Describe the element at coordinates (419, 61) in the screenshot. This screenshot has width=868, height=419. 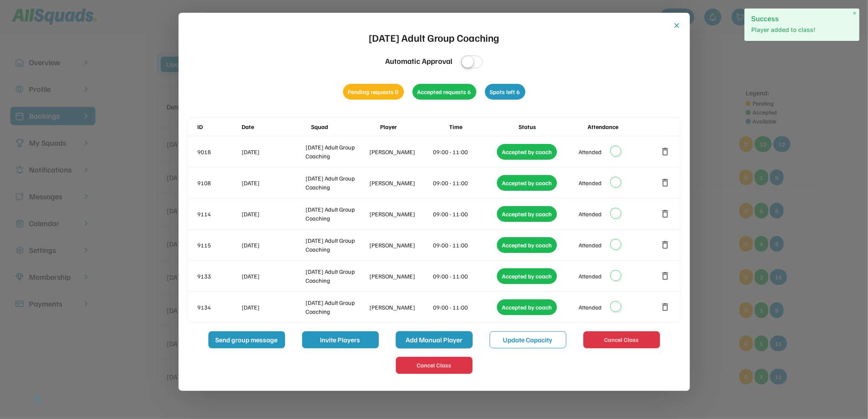
I see `div: Automatic Approval` at that location.